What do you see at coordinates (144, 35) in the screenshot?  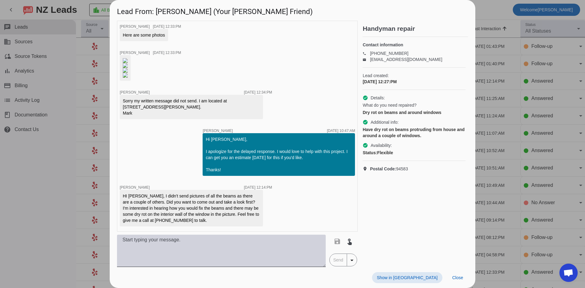 I see `div: Here are some photos` at bounding box center [144, 35].